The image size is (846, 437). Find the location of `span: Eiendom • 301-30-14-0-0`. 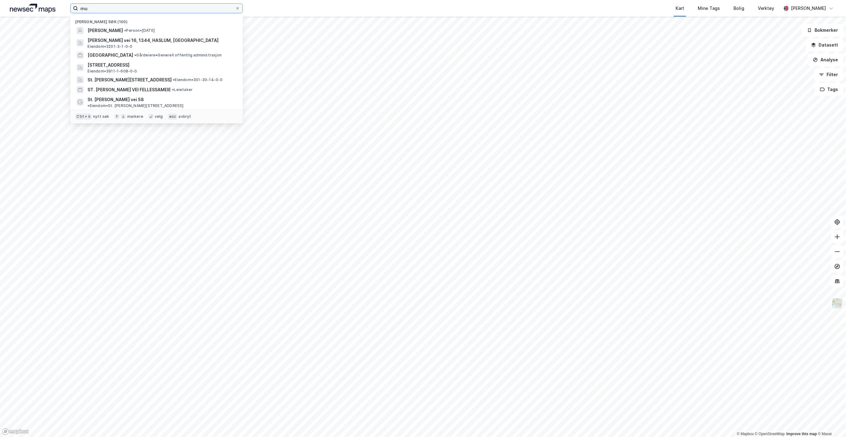

span: Eiendom • 301-30-14-0-0 is located at coordinates (198, 80).